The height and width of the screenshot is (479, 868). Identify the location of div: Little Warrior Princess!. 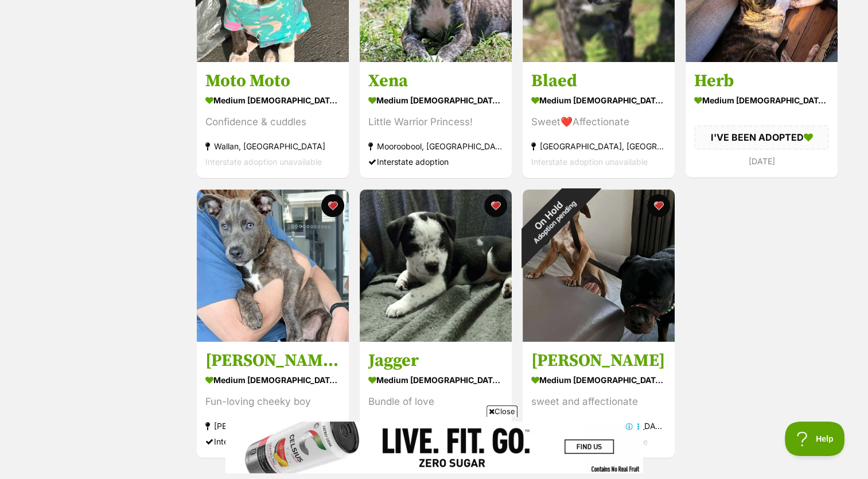
(435, 122).